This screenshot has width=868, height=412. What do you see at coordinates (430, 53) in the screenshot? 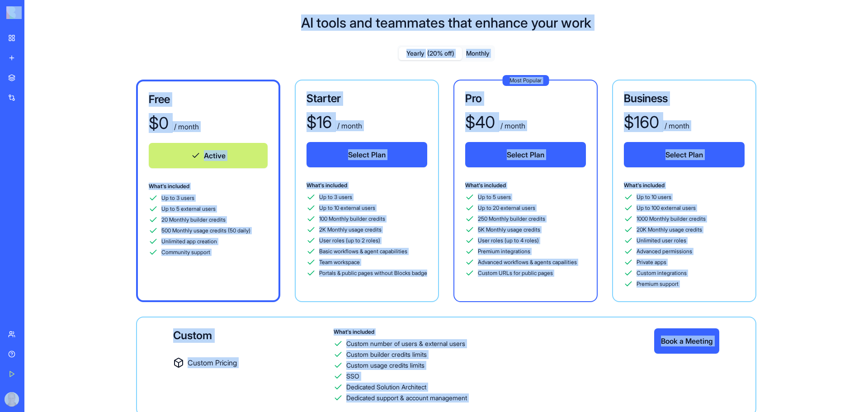
I see `button: Yearly` at bounding box center [430, 53].